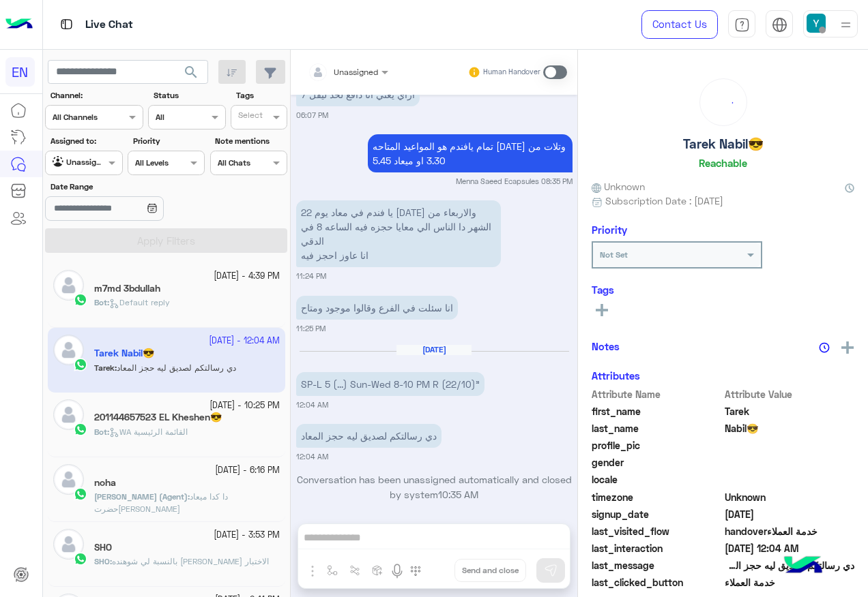 This screenshot has height=597, width=868. Describe the element at coordinates (824, 348) in the screenshot. I see `img: notes` at that location.